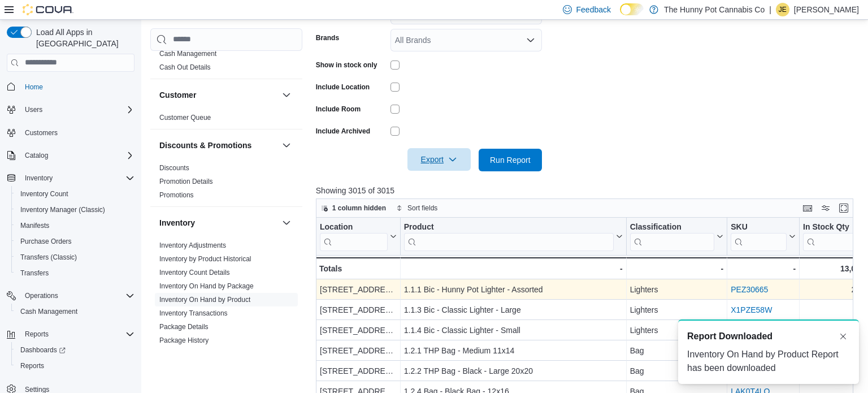 Image resolution: width=868 pixels, height=393 pixels. I want to click on button: Classification, so click(676, 236).